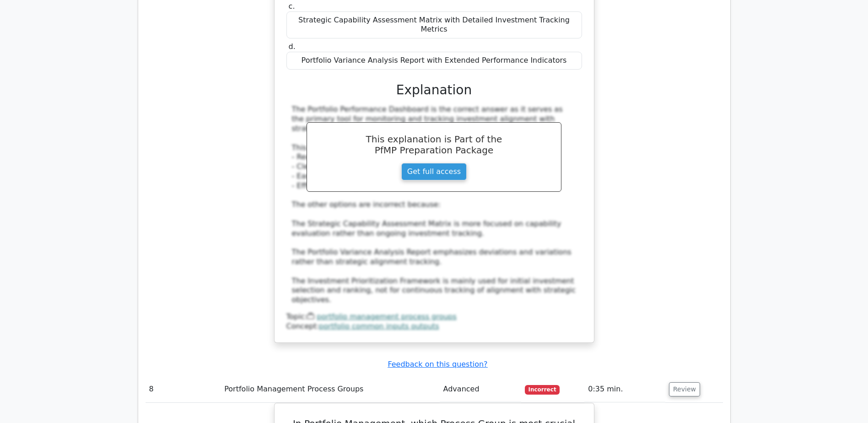  What do you see at coordinates (379, 326) in the screenshot?
I see `a: portfolio common inputs outputs` at bounding box center [379, 326].